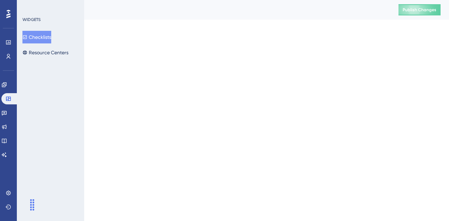 This screenshot has height=221, width=449. What do you see at coordinates (32, 20) in the screenshot?
I see `div: WIDGETS` at bounding box center [32, 20].